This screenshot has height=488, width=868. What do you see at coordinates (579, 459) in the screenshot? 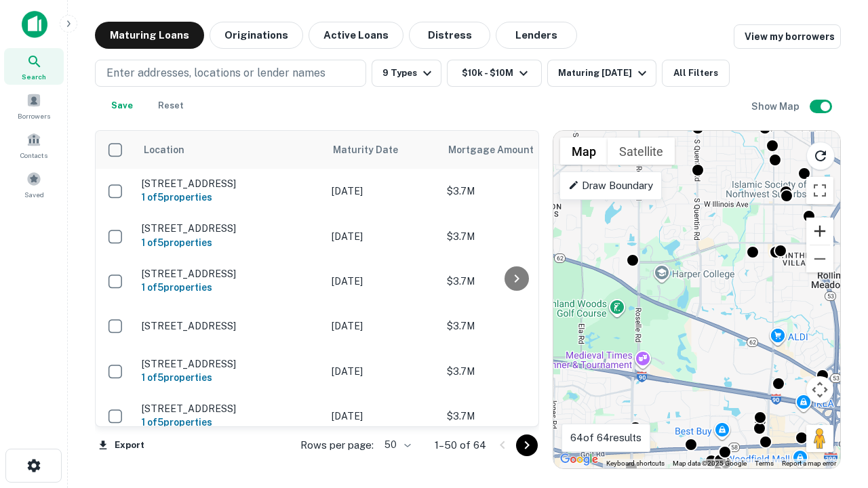
I see `a: Open this area in Google Maps (opens a new window)` at bounding box center [579, 459].